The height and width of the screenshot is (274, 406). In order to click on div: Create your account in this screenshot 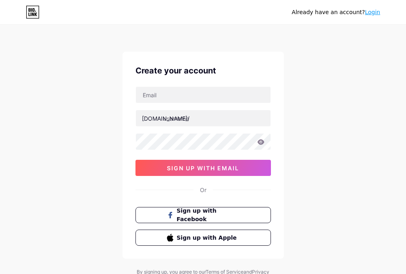, I will do `click(203, 71)`.